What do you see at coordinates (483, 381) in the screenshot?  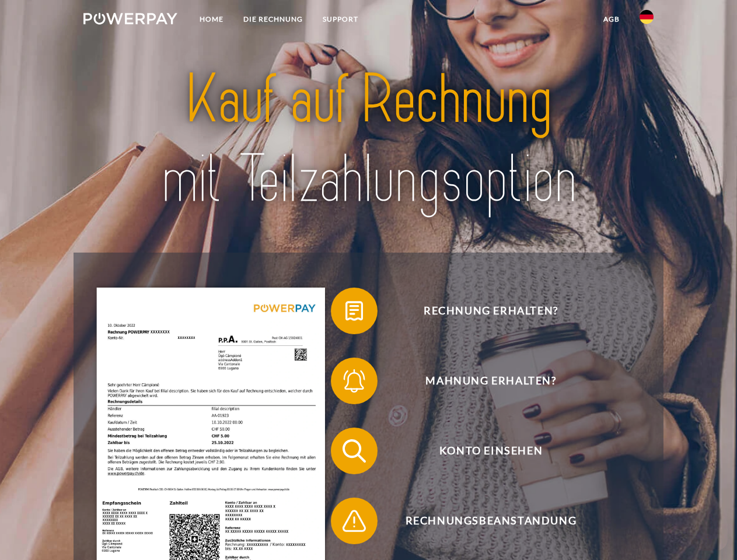 I see `button: Mahnung erhalten?` at bounding box center [483, 381].